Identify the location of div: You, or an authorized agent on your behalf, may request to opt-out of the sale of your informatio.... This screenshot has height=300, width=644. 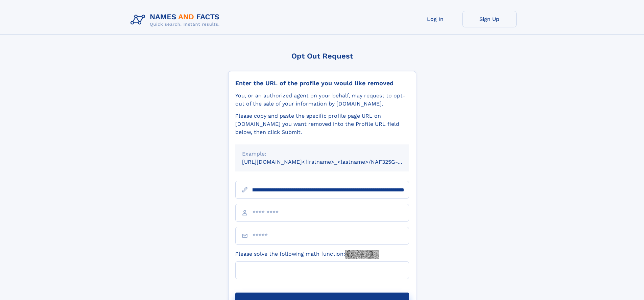
(322, 100).